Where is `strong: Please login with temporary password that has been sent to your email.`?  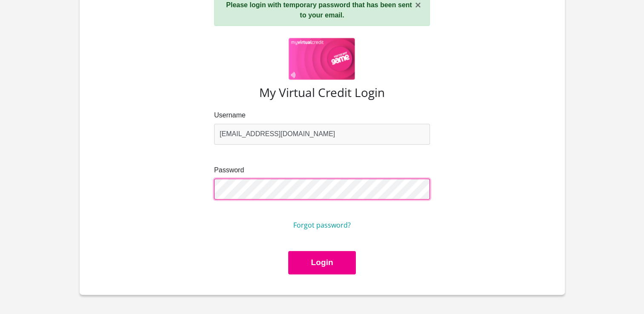 strong: Please login with temporary password that has been sent to your email. is located at coordinates (319, 10).